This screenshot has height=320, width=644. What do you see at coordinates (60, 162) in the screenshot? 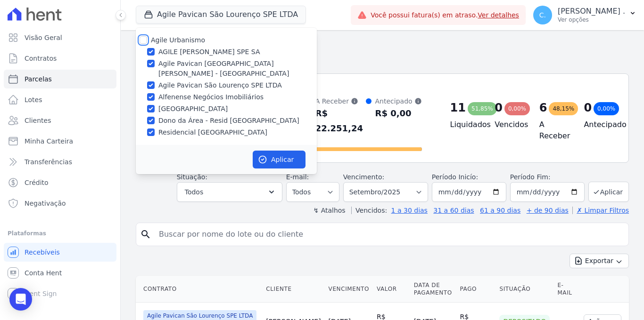
I see `a: Transferências` at bounding box center [60, 162].